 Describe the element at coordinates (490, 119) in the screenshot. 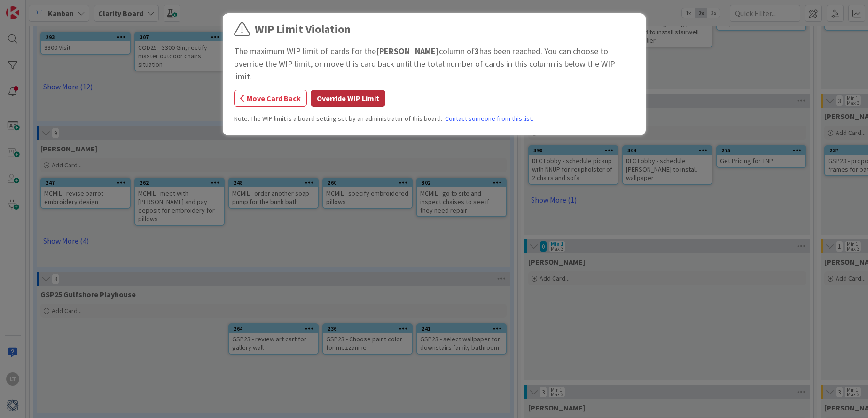

I see `a: Contact someone from this list.` at that location.